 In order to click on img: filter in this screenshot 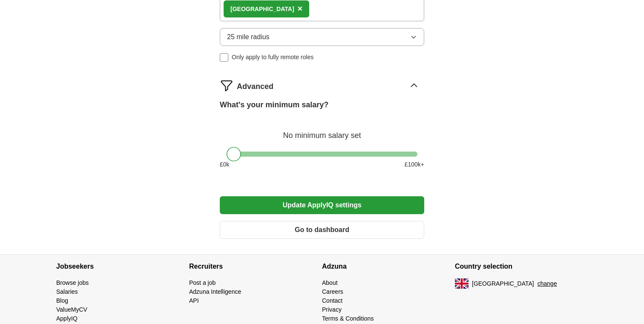, I will do `click(227, 86)`.